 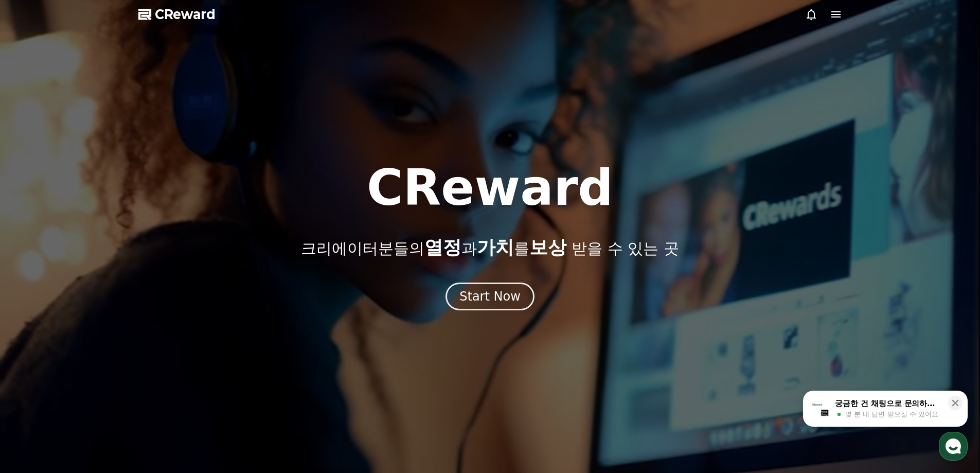 What do you see at coordinates (490, 297) in the screenshot?
I see `a: Start Now` at bounding box center [490, 297].